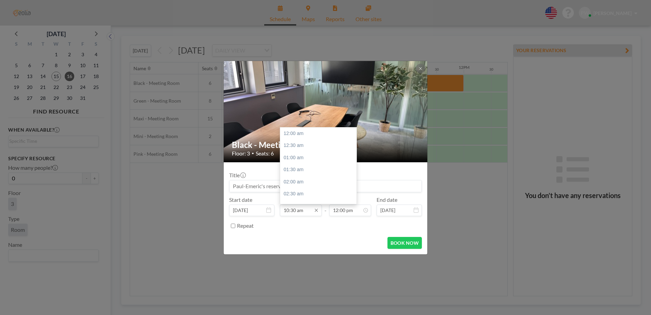 The height and width of the screenshot is (315, 651). I want to click on div: 01:30 am, so click(320, 170).